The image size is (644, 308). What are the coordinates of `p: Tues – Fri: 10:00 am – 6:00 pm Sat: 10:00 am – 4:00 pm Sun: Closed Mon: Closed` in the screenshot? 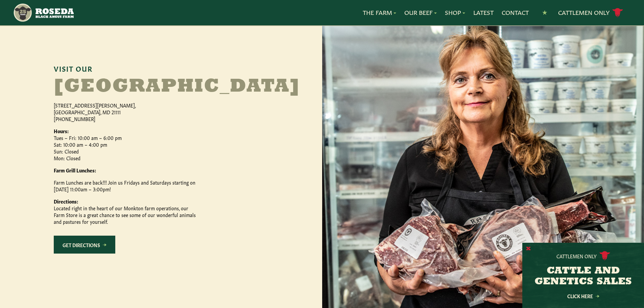 It's located at (125, 144).